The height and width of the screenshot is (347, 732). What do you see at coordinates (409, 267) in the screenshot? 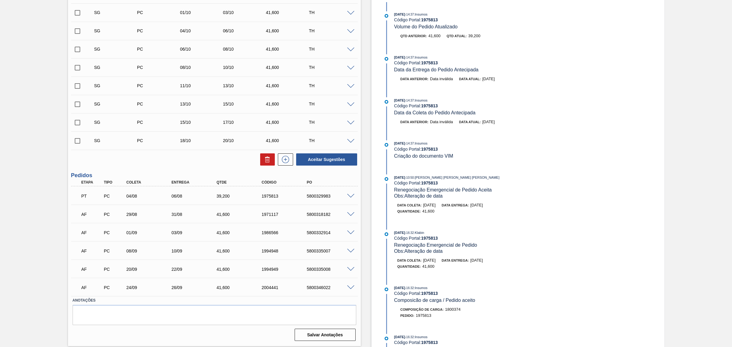
I see `span: Quantidade :` at bounding box center [409, 267].